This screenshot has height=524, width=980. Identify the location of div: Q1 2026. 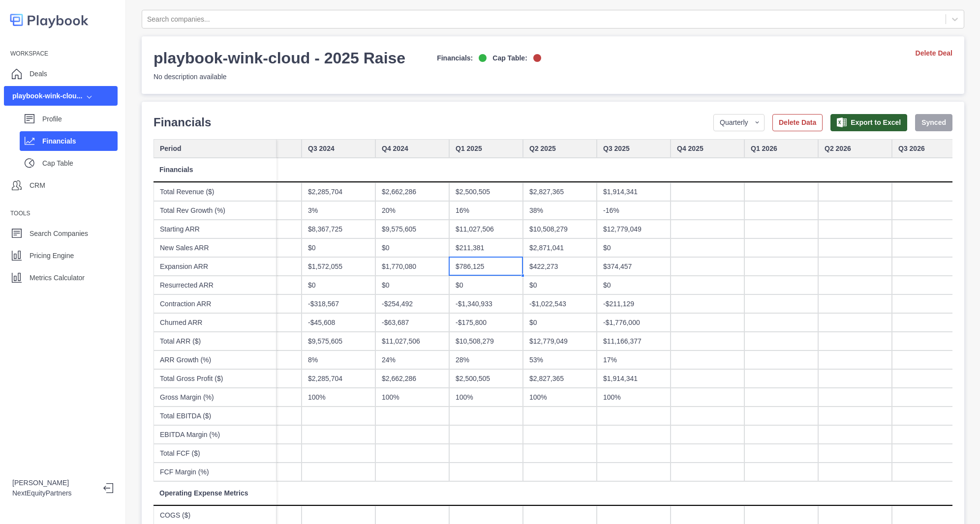
(782, 149).